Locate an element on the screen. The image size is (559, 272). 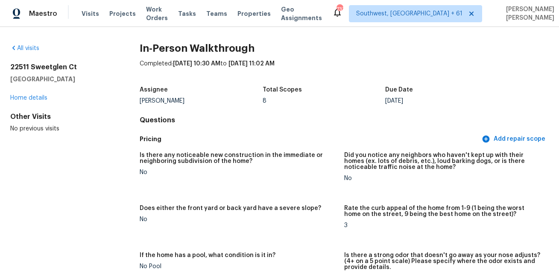
h5: Total Scopes is located at coordinates (282, 90).